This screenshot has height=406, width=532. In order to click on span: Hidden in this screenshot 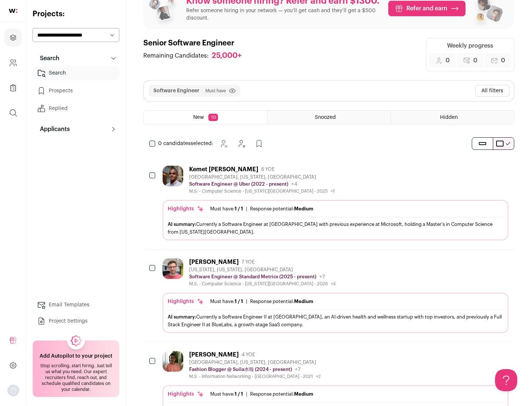, I will do `click(449, 117)`.